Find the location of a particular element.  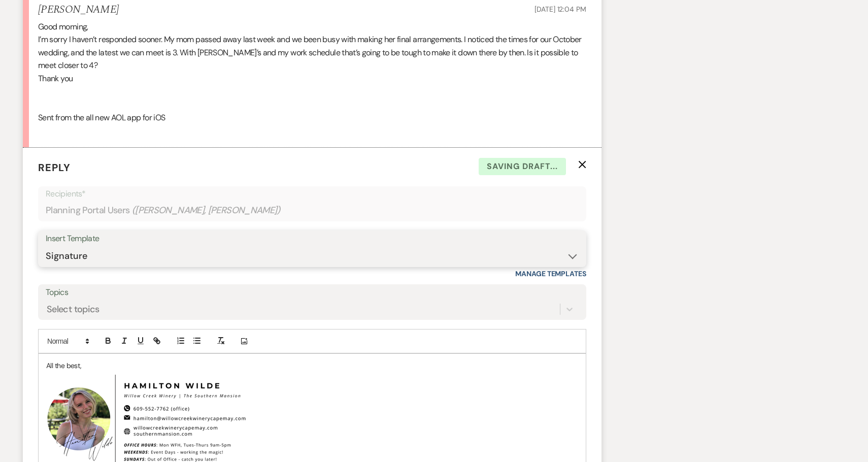

div: Select topics is located at coordinates (73, 309).